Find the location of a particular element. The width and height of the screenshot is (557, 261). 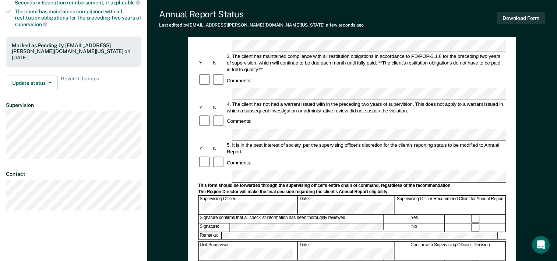

div: Signature: is located at coordinates (214, 227).